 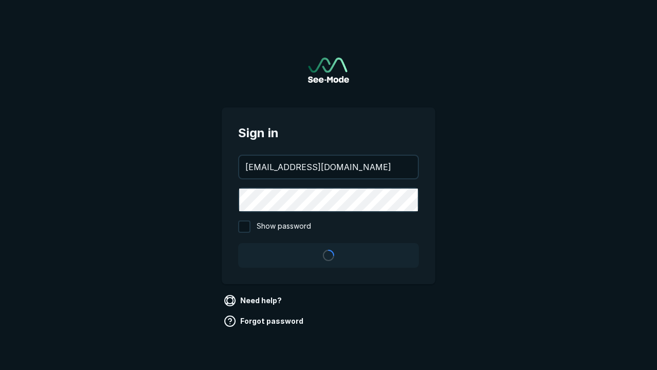 I want to click on a: Need help?, so click(x=254, y=300).